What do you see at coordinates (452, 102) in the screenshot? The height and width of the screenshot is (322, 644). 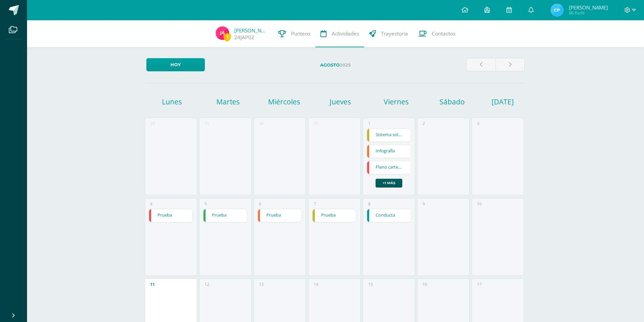 I see `h1: Sábado` at bounding box center [452, 102].